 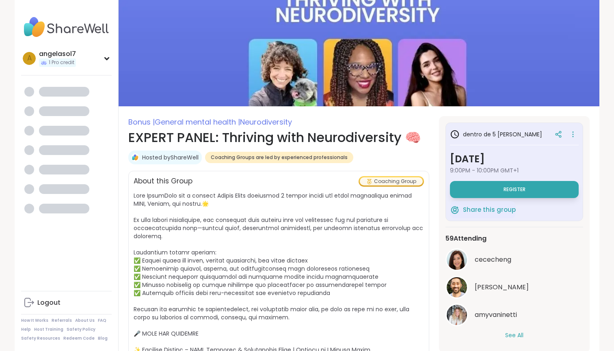 What do you see at coordinates (197, 122) in the screenshot?
I see `span: General mental health |` at bounding box center [197, 122].